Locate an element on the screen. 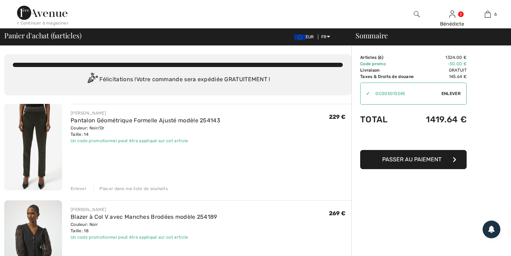 The height and width of the screenshot is (256, 511). a: Blazer à Col V avec Manches Brodées modèle 254189 is located at coordinates (144, 217).